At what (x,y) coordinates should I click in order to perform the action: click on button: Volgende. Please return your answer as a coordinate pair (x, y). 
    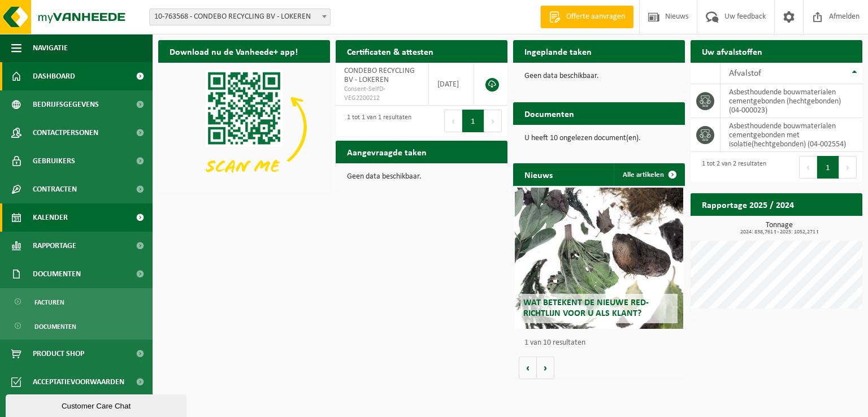
    Looking at the image, I should click on (545, 368).